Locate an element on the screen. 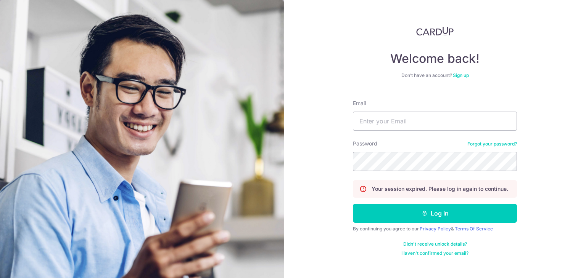  img: CardUp Logo is located at coordinates (435, 31).